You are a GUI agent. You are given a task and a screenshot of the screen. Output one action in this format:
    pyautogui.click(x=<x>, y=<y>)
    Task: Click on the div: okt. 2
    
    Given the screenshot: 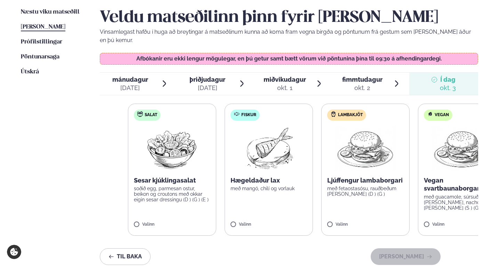 What is the action you would take?
    pyautogui.click(x=362, y=88)
    